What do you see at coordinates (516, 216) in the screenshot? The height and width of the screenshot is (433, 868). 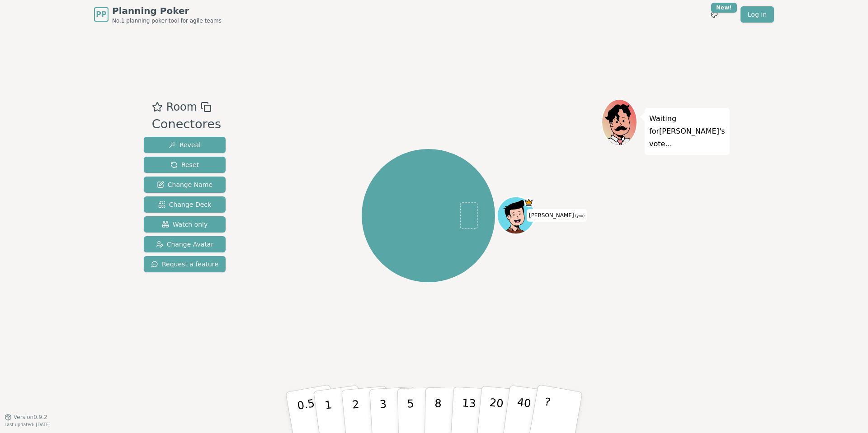 I see `button: Click to change your avatar` at bounding box center [516, 216].